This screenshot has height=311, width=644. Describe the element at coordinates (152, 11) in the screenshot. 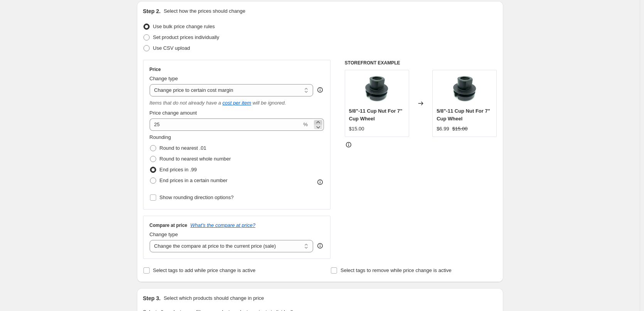

I see `h2: Step 2.` at that location.